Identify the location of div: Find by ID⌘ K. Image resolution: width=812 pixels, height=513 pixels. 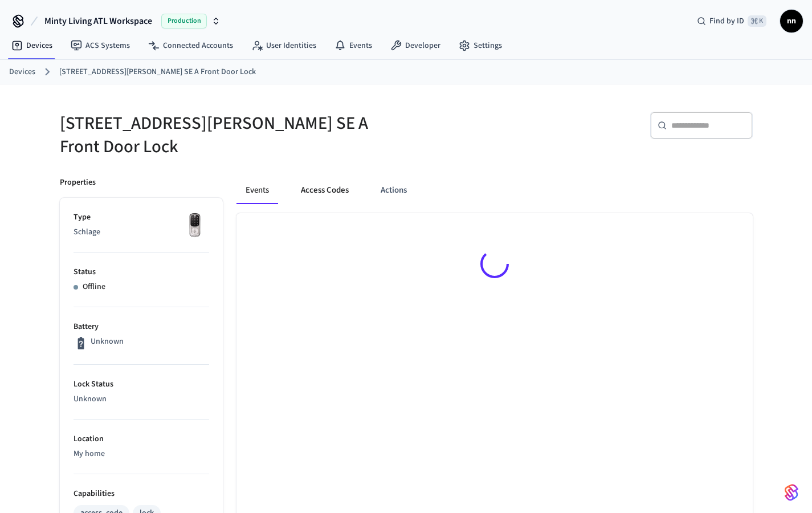
(731, 21).